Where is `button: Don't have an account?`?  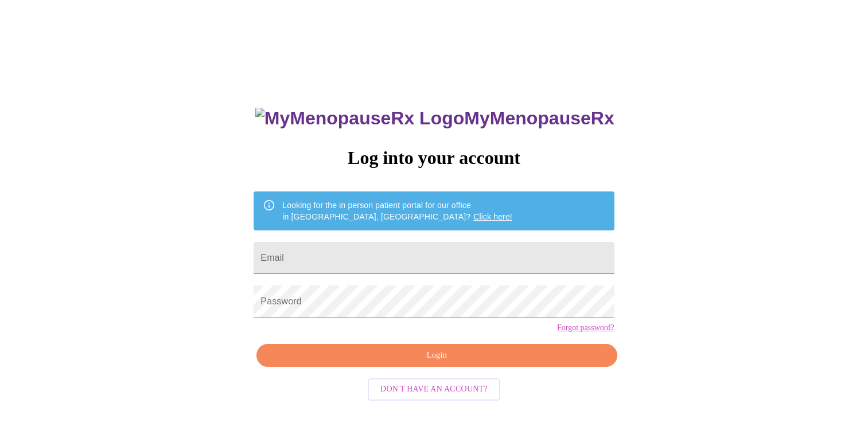
button: Don't have an account? is located at coordinates (434, 390).